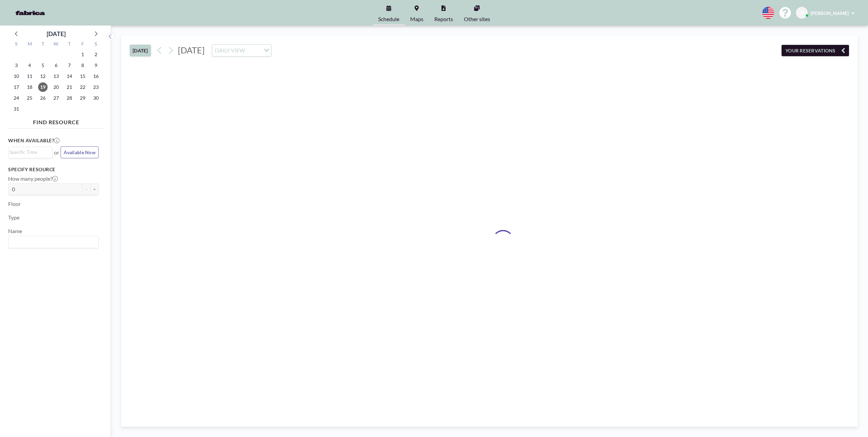 The height and width of the screenshot is (437, 868). Describe the element at coordinates (30, 76) in the screenshot. I see `span: Monday, August 11, 2025` at that location.